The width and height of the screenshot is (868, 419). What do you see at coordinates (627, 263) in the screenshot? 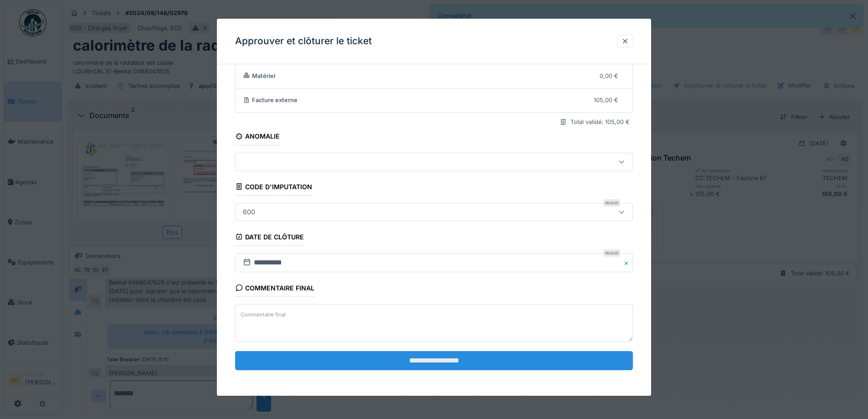
I see `button: Close` at bounding box center [627, 263].